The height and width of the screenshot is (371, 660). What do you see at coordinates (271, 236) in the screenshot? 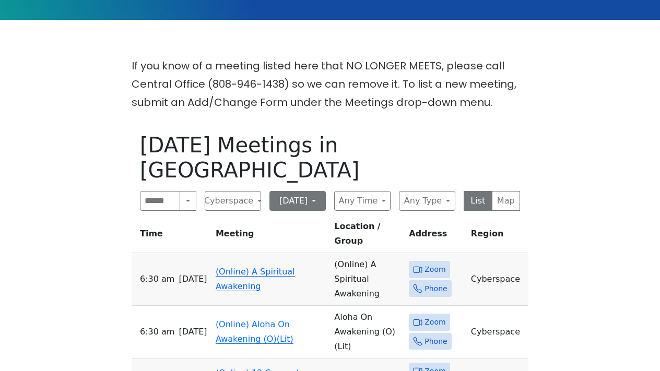
I see `th: Meeting` at bounding box center [271, 236].